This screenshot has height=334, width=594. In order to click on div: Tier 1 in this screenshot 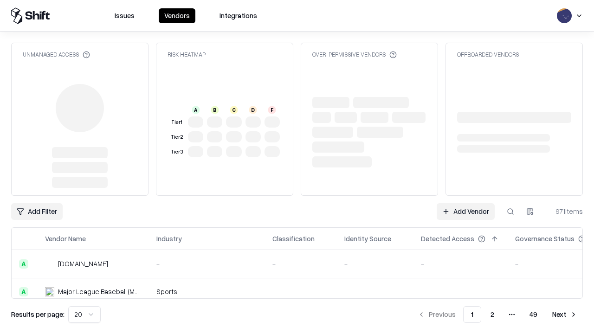, I will do `click(177, 122)`.